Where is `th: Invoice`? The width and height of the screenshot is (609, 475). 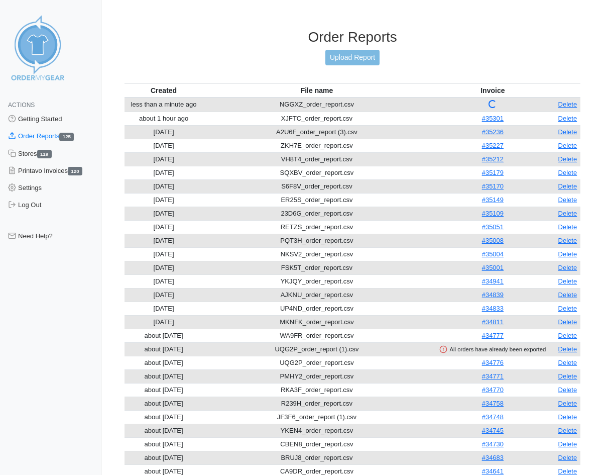 th: Invoice is located at coordinates (493, 90).